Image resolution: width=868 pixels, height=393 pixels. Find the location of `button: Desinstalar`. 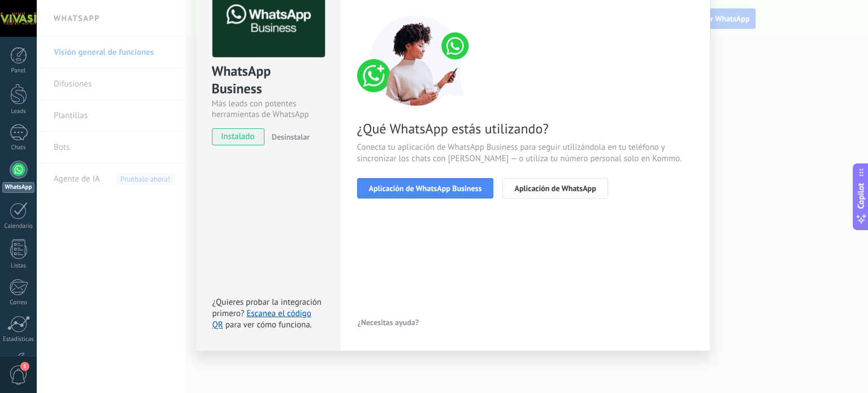

button: Desinstalar is located at coordinates (288, 137).